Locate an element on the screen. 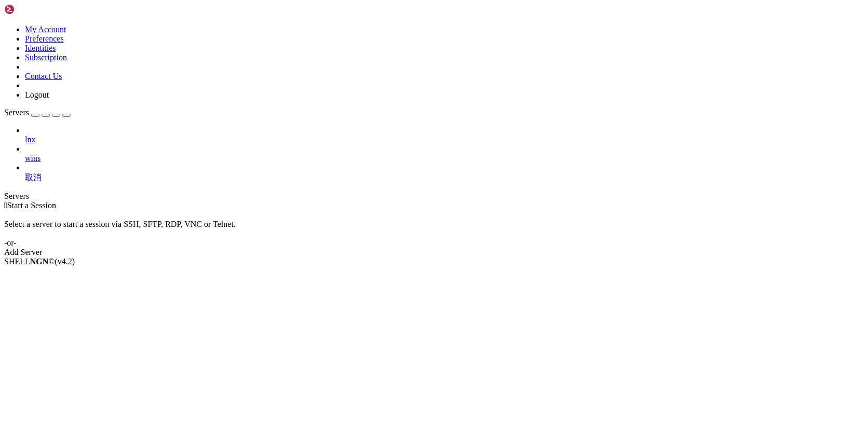  a: lnx is located at coordinates (444, 140).